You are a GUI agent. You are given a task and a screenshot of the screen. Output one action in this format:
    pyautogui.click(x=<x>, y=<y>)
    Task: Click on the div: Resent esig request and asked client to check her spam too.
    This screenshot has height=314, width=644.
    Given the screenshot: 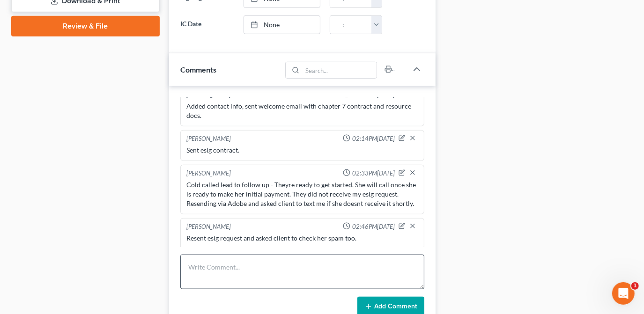 What is the action you would take?
    pyautogui.click(x=302, y=239)
    